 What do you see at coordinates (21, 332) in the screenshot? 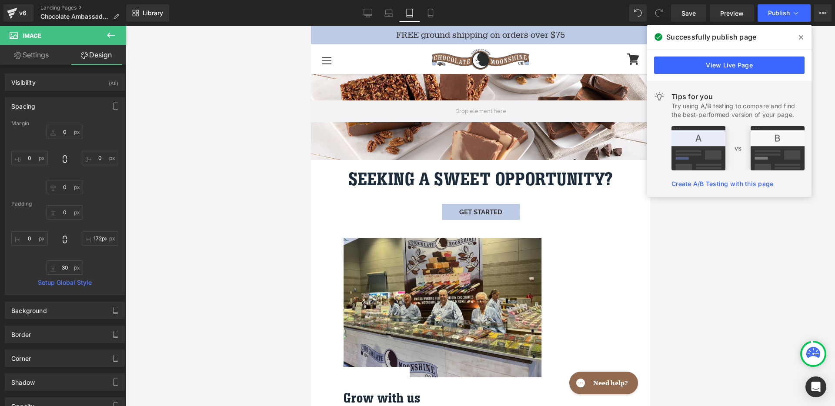
I see `div: Border` at bounding box center [21, 332].